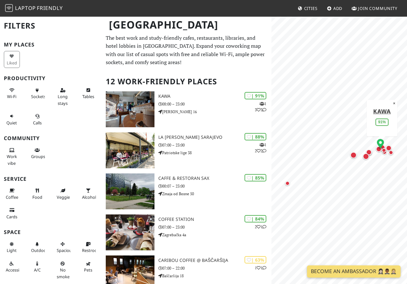  Describe the element at coordinates (215, 268) in the screenshot. I see `p: 07:00 – 22:00` at that location.